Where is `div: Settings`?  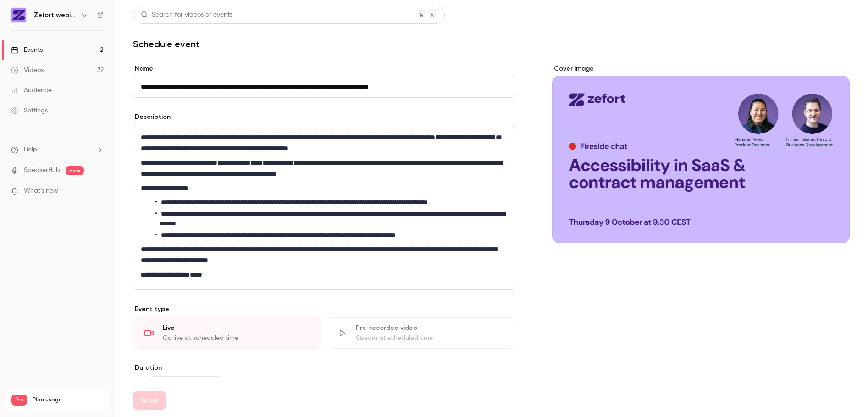
div: Settings is located at coordinates (29, 110).